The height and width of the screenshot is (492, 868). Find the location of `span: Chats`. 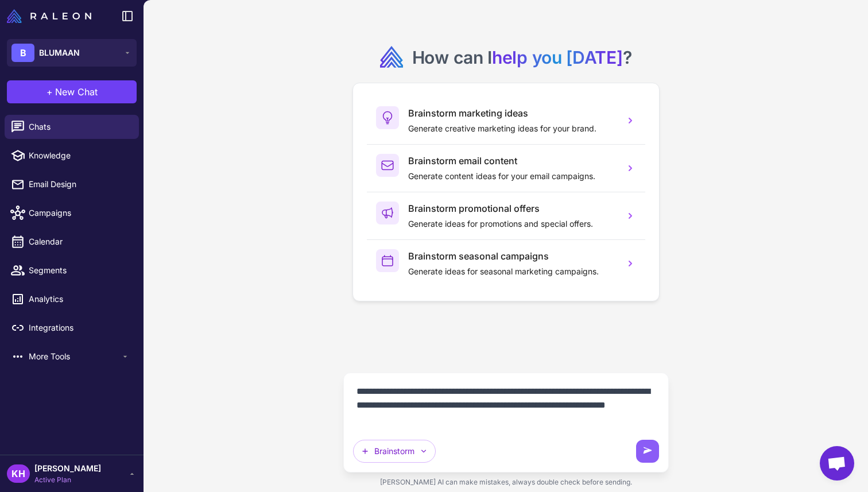

span: Chats is located at coordinates (79, 127).